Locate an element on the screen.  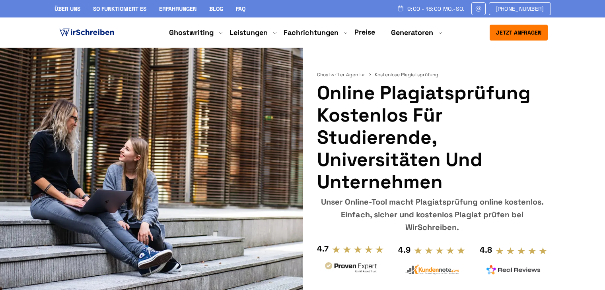
a: Fachrichtungen is located at coordinates (311, 33).